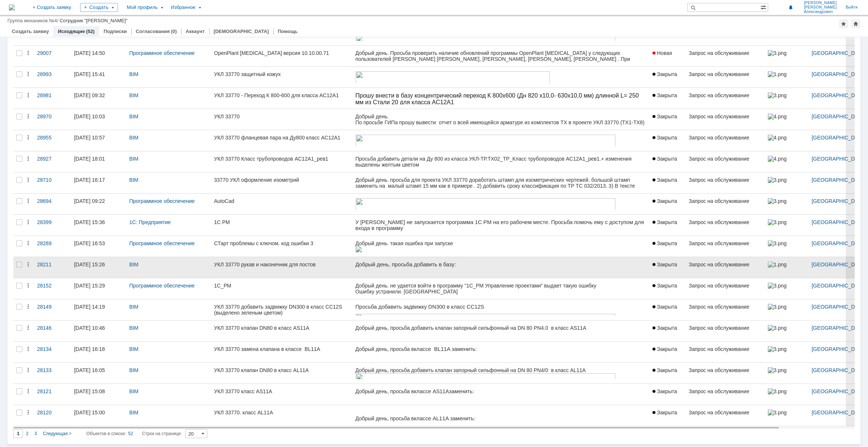 Image resolution: width=868 pixels, height=447 pixels. I want to click on div: 28399, so click(53, 222).